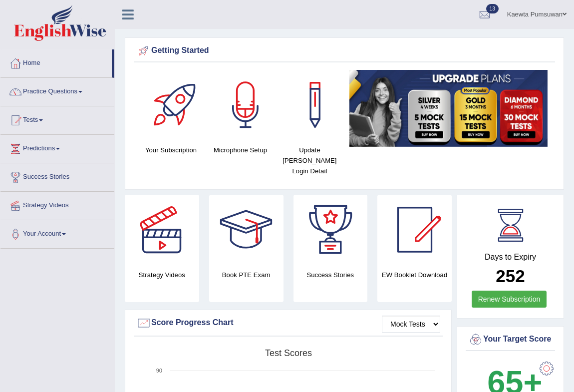  What do you see at coordinates (159, 370) in the screenshot?
I see `text: 90` at bounding box center [159, 370].